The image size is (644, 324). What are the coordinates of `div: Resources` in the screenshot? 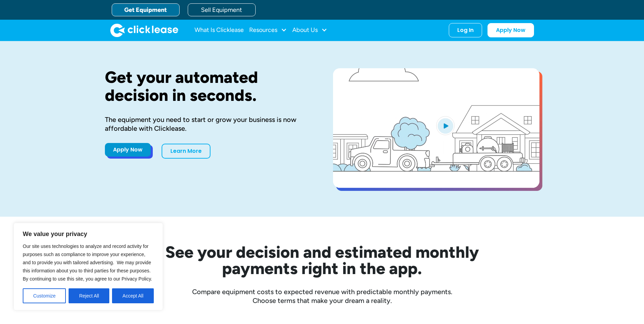 It's located at (268, 30).